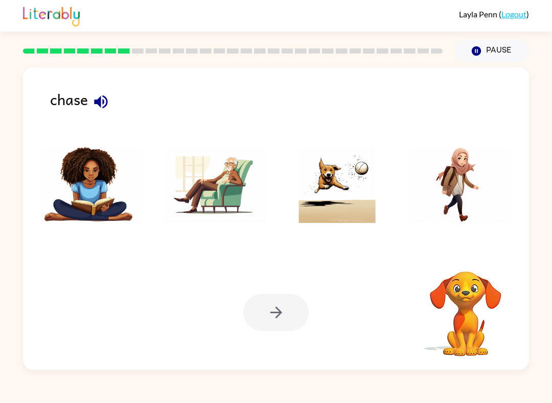 This screenshot has width=552, height=403. What do you see at coordinates (289, 107) in the screenshot?
I see `div: chase` at bounding box center [289, 107].